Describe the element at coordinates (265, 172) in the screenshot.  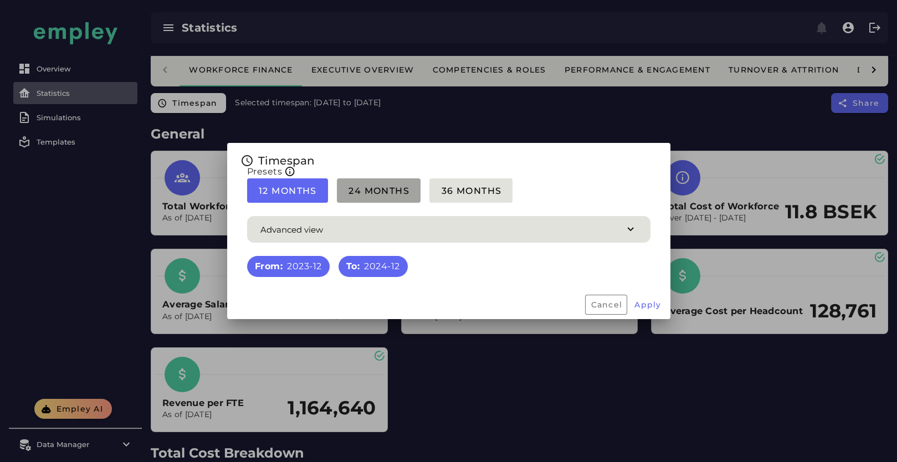
I see `p: Presets` at that location.